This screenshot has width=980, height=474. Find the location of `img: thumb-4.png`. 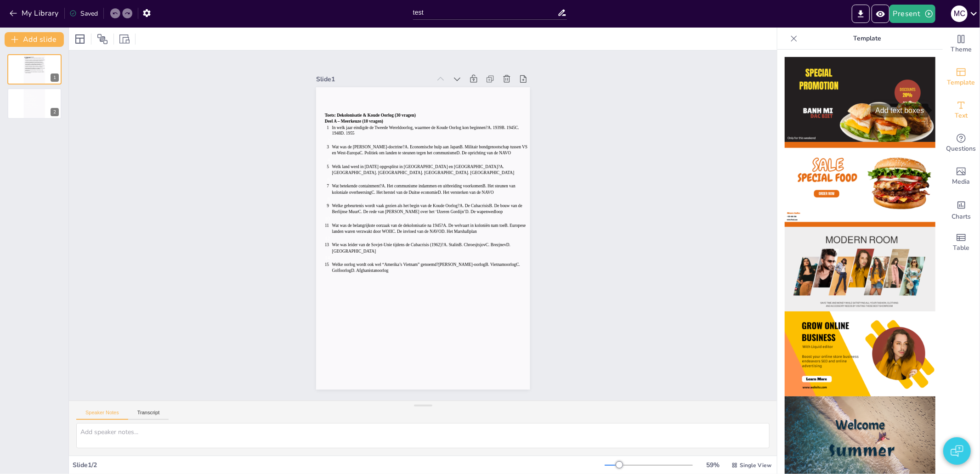

img: thumb-4.png is located at coordinates (860, 354).